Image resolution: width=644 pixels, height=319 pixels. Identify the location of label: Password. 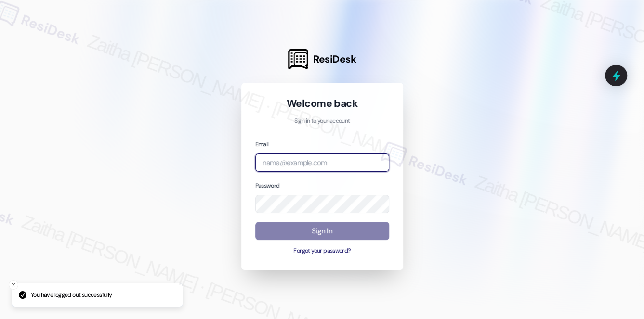
(267, 186).